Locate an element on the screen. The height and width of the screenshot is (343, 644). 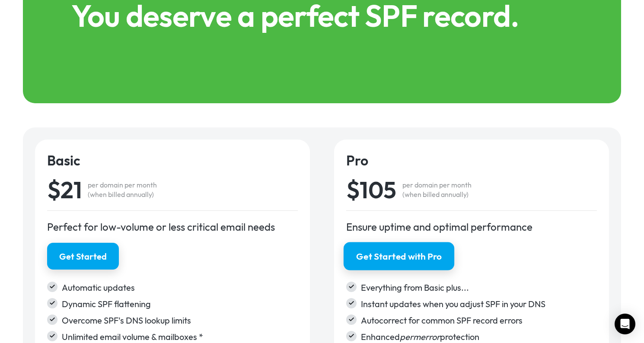
div: Dynamic SPF flattening is located at coordinates (179, 304).